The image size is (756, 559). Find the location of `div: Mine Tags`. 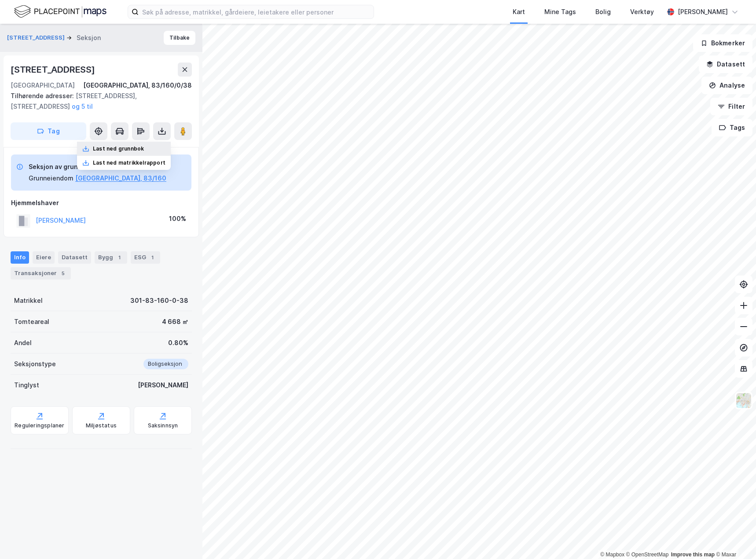

div: Mine Tags is located at coordinates (560, 12).